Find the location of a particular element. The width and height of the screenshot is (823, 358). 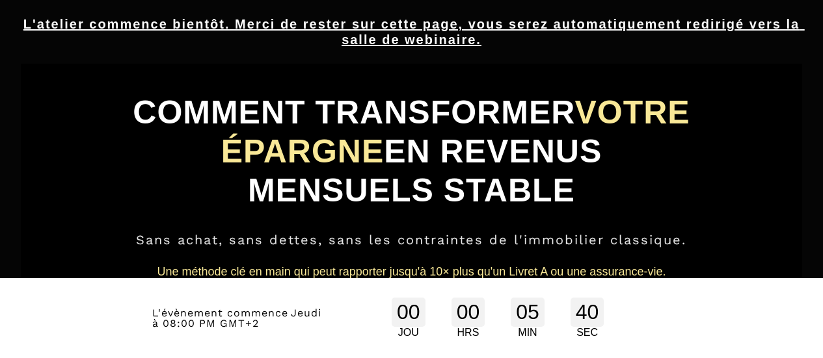

div: SEC is located at coordinates (587, 333).